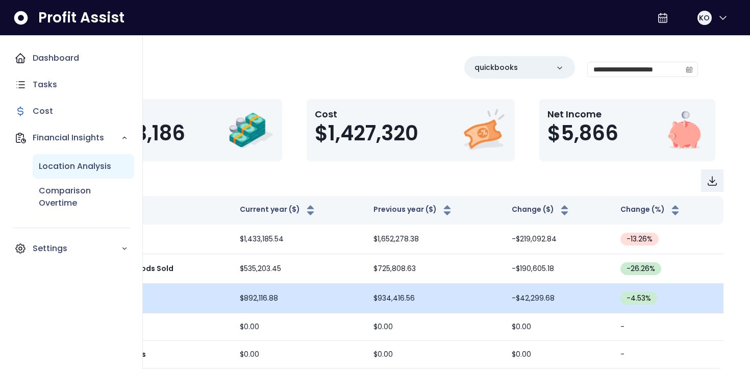 The width and height of the screenshot is (750, 369). I want to click on p: quickbooks, so click(496, 67).